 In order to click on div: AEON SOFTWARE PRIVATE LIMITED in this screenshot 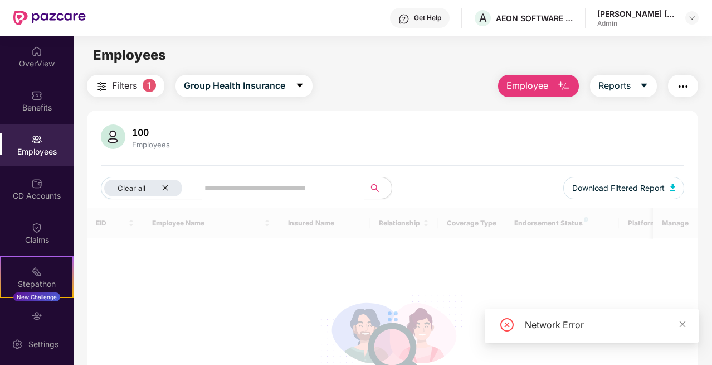, I will do `click(535, 18)`.